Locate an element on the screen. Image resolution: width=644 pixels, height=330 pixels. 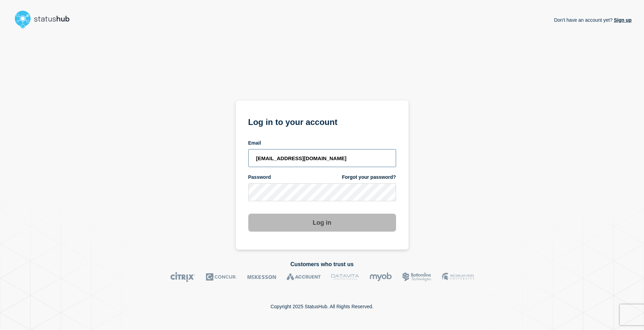
button: Log in is located at coordinates (322, 222).